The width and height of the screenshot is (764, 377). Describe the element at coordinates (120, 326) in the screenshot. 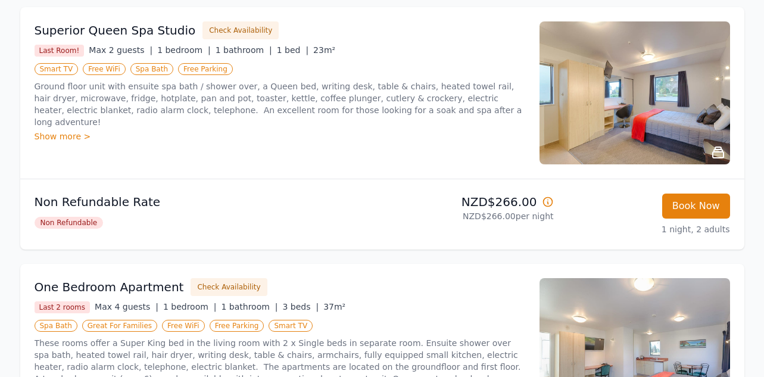

I see `span: Great For Families` at that location.